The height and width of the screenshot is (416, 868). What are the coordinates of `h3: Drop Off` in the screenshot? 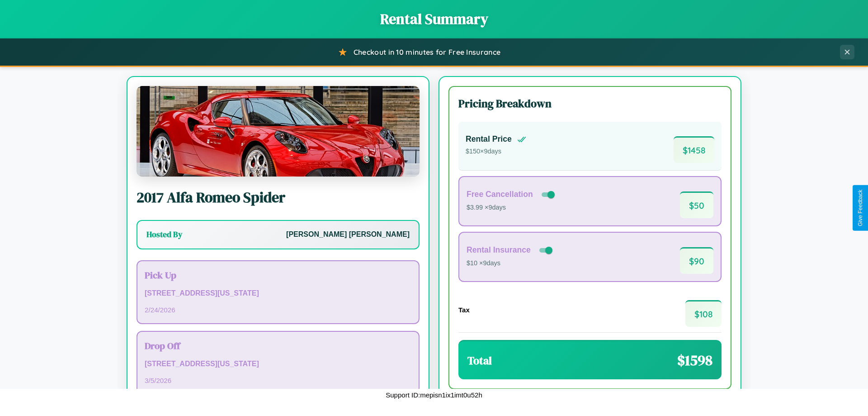 It's located at (278, 345).